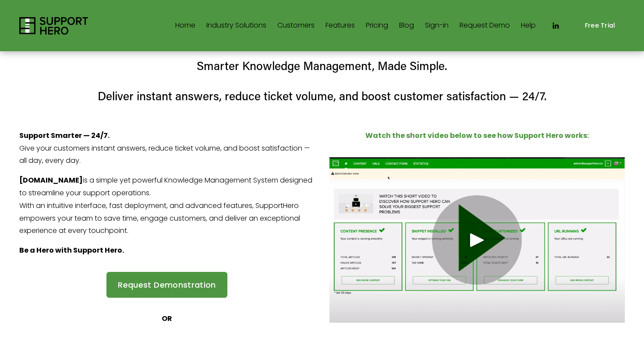 This screenshot has width=644, height=338. What do you see at coordinates (555, 26) in the screenshot?
I see `a: LinkedIn` at bounding box center [555, 26].